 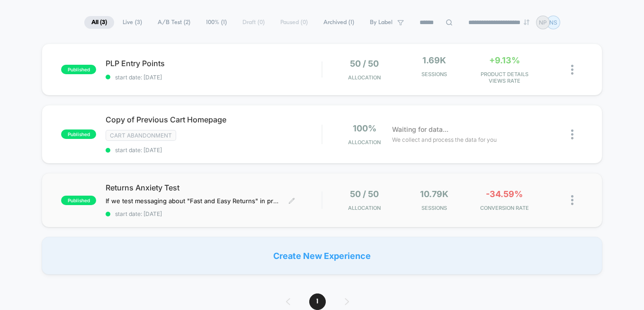 I want to click on span: -34.59%, so click(x=504, y=194).